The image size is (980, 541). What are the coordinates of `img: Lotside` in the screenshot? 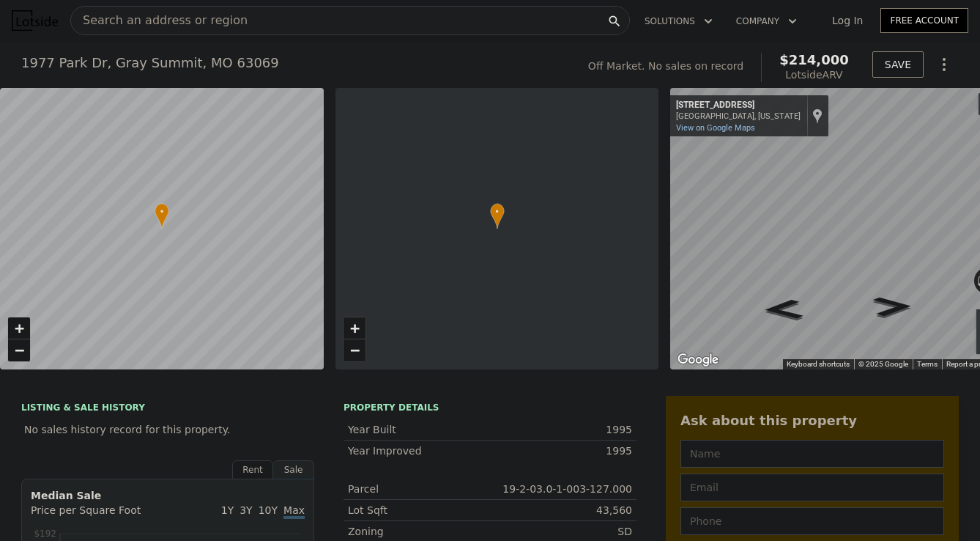 It's located at (35, 21).